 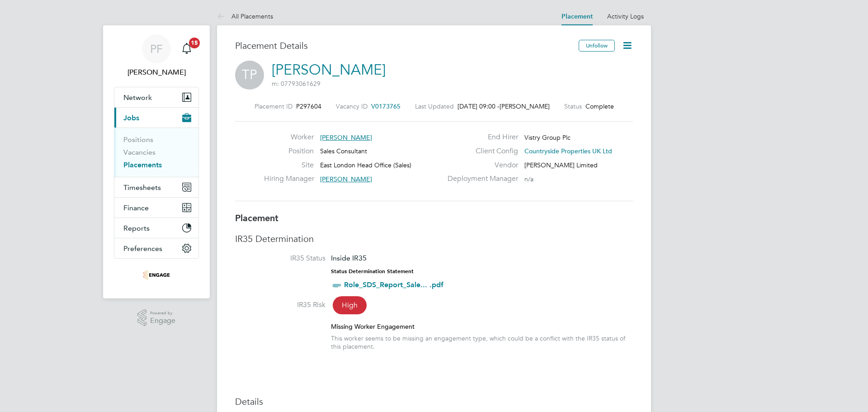 I want to click on label: End Hirer, so click(x=480, y=137).